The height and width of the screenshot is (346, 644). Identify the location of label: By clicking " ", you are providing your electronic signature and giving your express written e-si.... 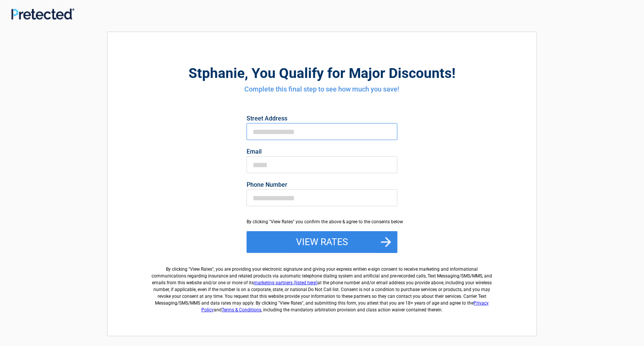
(322, 287).